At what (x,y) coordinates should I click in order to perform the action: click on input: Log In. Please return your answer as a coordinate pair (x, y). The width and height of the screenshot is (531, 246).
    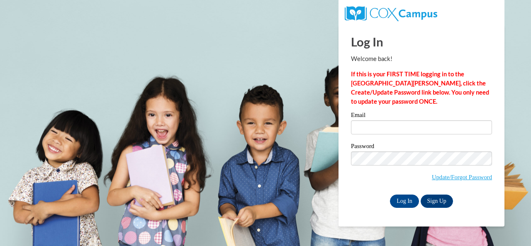
    Looking at the image, I should click on (404, 201).